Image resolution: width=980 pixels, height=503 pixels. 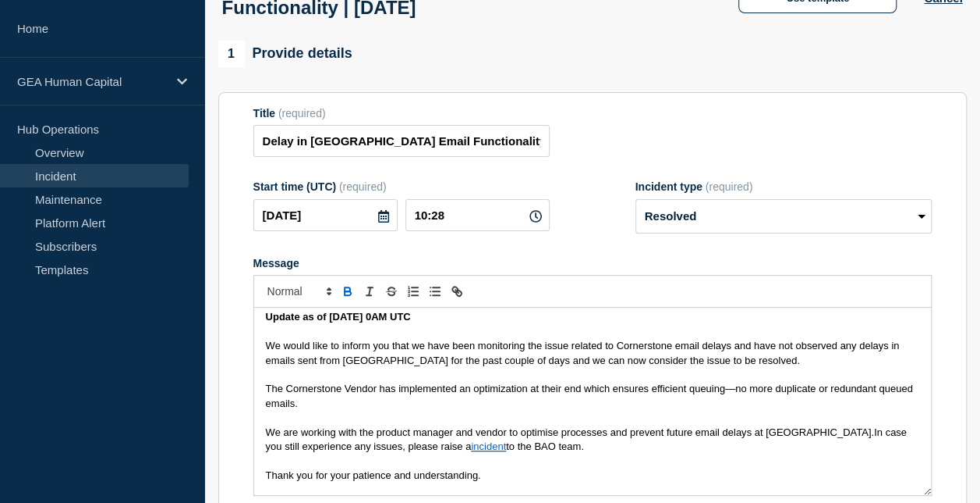 What do you see at coordinates (488, 446) in the screenshot?
I see `a: incident` at bounding box center [488, 446].